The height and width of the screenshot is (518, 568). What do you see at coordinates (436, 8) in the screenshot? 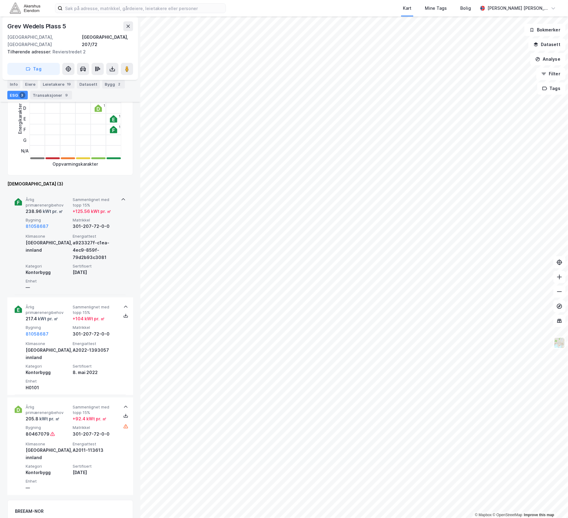
I see `div: Mine Tags` at bounding box center [436, 8].